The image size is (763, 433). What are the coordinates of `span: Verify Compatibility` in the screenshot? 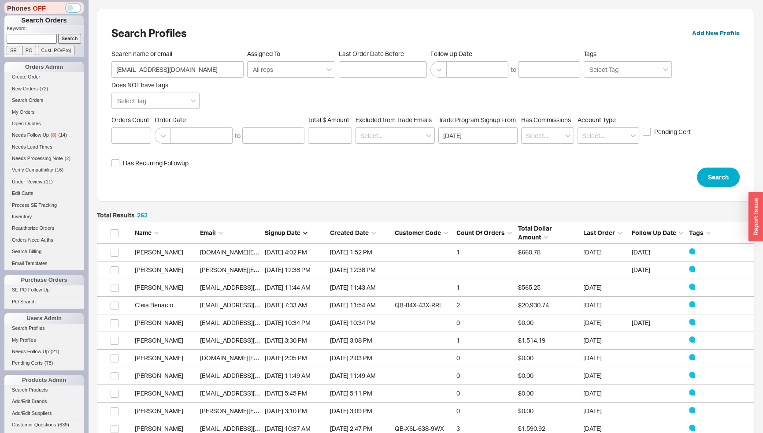 It's located at (33, 170).